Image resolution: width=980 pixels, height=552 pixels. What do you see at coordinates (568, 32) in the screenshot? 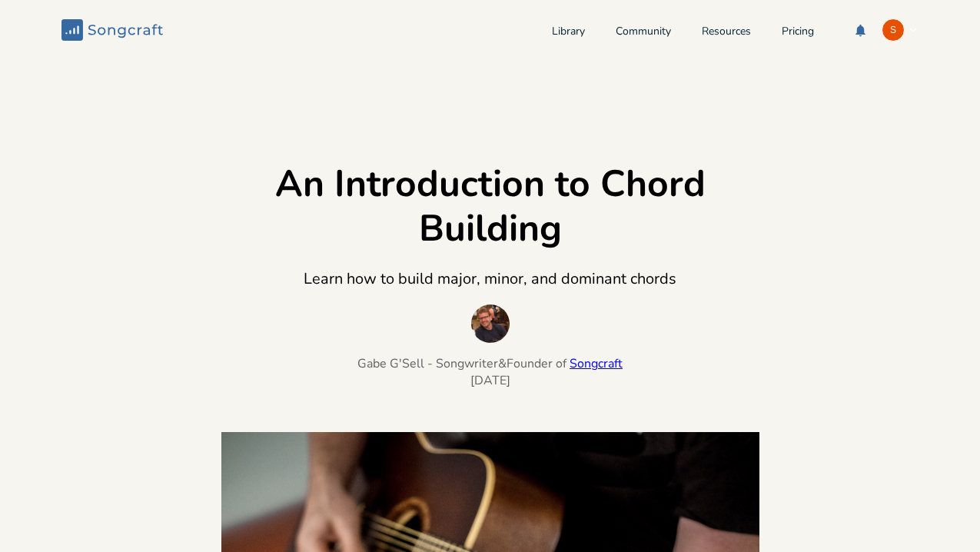
I see `a: Library` at bounding box center [568, 32].